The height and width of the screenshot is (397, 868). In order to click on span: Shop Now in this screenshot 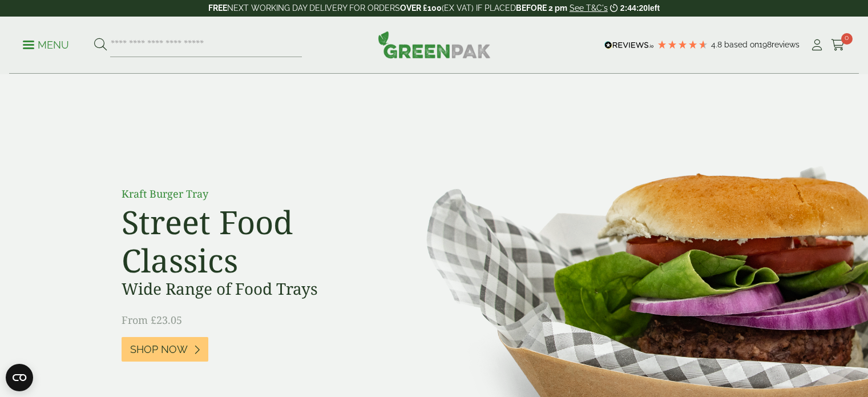, I will do `click(158, 349)`.